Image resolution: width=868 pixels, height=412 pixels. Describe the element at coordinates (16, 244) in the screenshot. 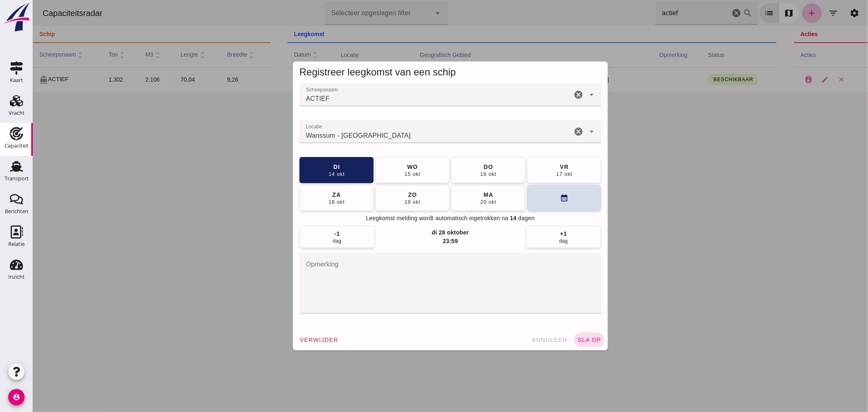

I see `div: Relatie` at that location.